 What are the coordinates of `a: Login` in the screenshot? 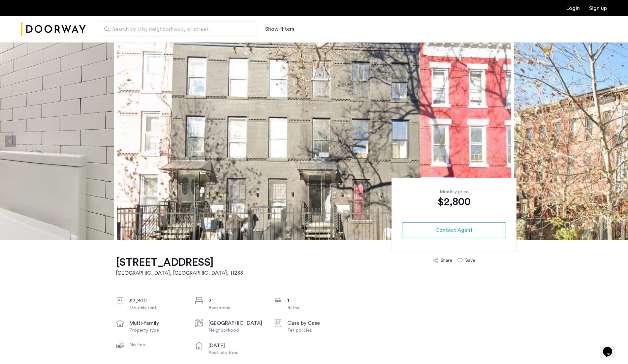 It's located at (573, 8).